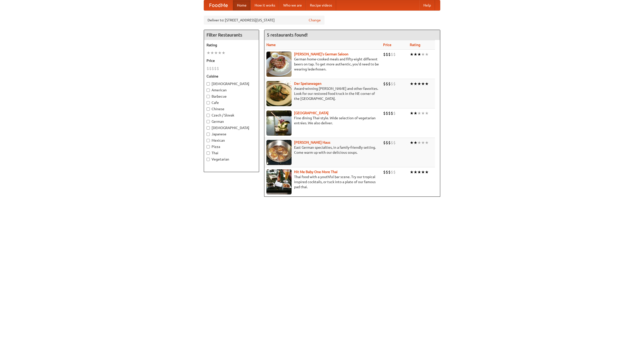 Image resolution: width=644 pixels, height=356 pixels. Describe the element at coordinates (231, 121) in the screenshot. I see `label: German` at that location.